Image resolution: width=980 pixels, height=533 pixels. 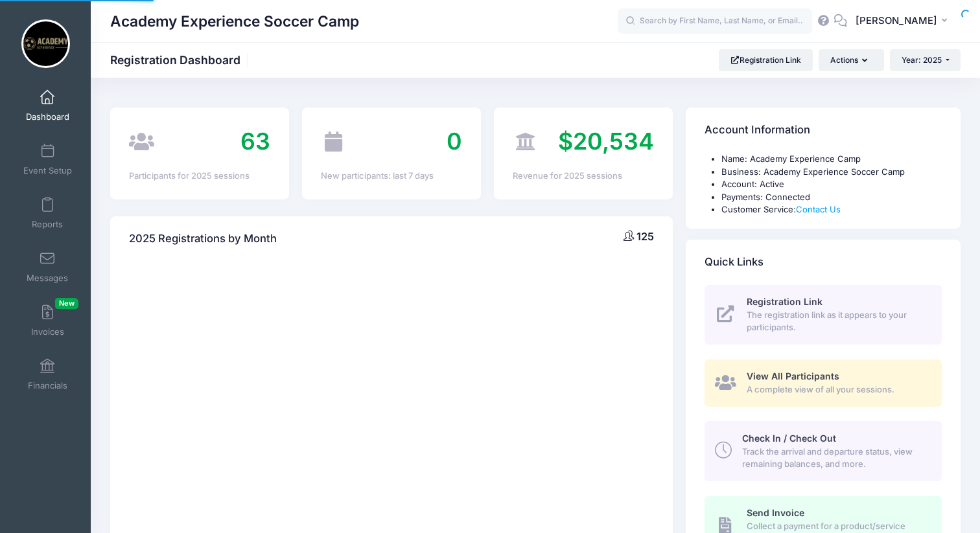 I want to click on span: Financials, so click(x=47, y=386).